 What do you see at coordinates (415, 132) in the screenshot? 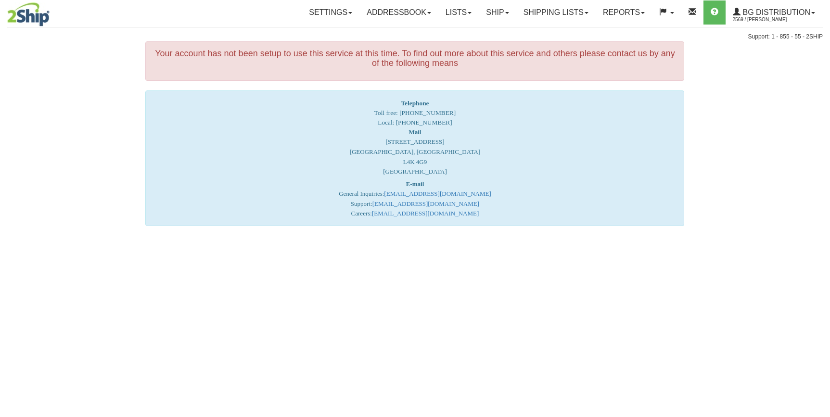
I see `strong: Mail` at bounding box center [415, 132].